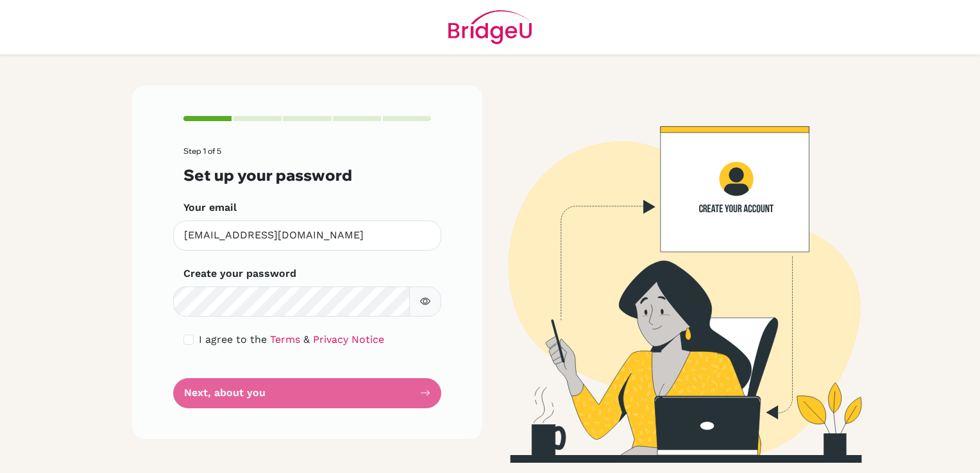  What do you see at coordinates (210, 208) in the screenshot?
I see `label: Your email` at bounding box center [210, 208].